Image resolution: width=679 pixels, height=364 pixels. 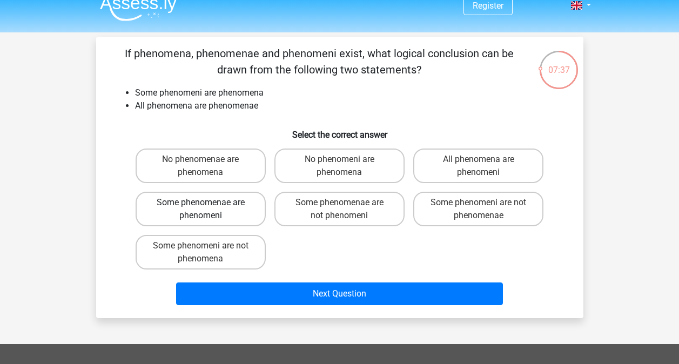 I want to click on li: Some phenomeni are phenomena, so click(x=351, y=93).